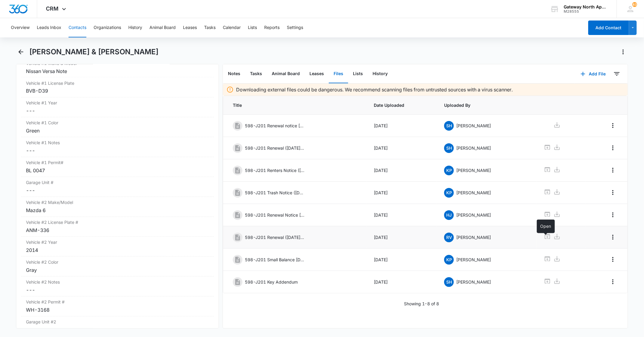 Image resolution: width=644 pixels, height=337 pixels. I want to click on div: Vehicle #2 License Plate #ANM-336, so click(117, 227).